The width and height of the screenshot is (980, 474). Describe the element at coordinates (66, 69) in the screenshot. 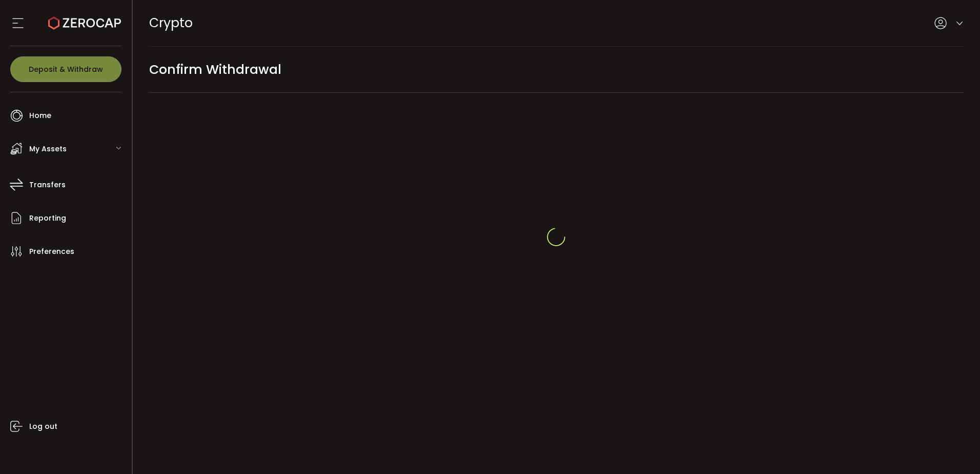

I see `button: Deposit & Withdraw` at that location.